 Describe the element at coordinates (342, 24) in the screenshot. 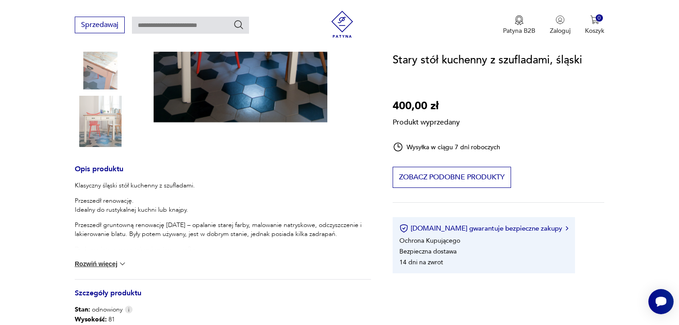

I see `img: Patyna - sklep z meblami i dekoracjami vintage` at that location.